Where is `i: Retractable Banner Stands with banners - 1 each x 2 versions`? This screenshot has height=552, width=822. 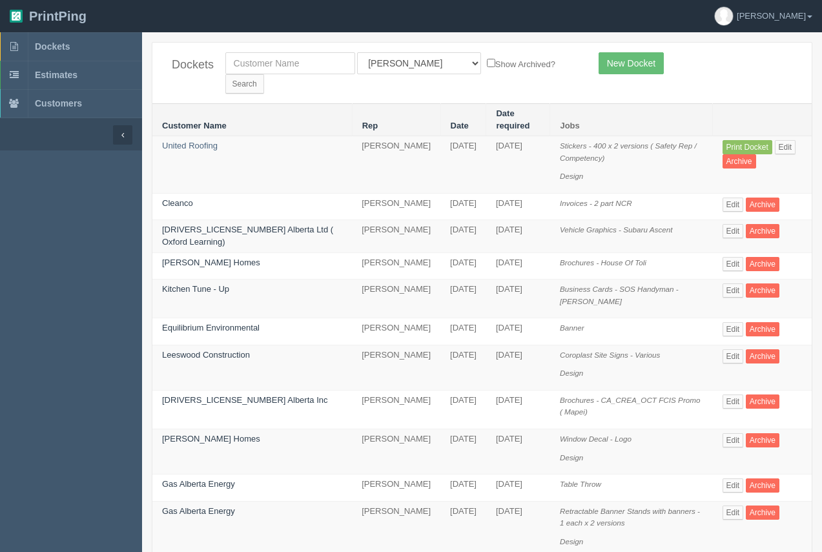
i: Retractable Banner Stands with banners - 1 each x 2 versions is located at coordinates (630, 517).